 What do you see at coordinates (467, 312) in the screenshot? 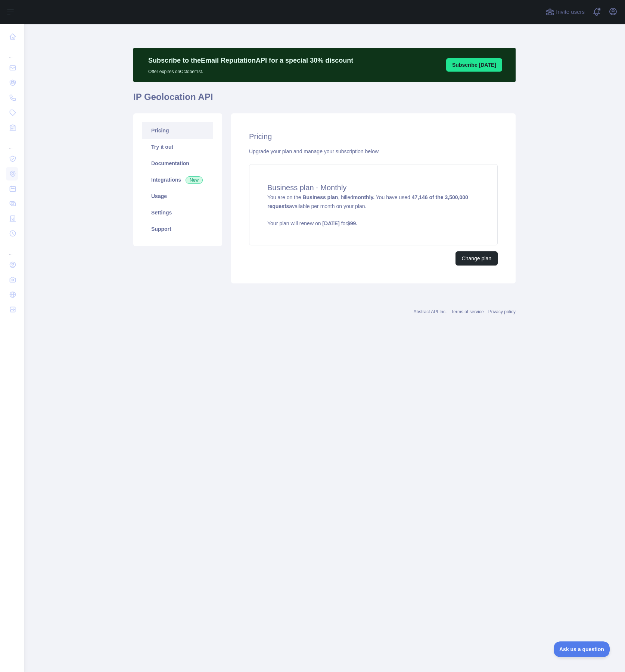
I see `a: Terms of service` at bounding box center [467, 312].